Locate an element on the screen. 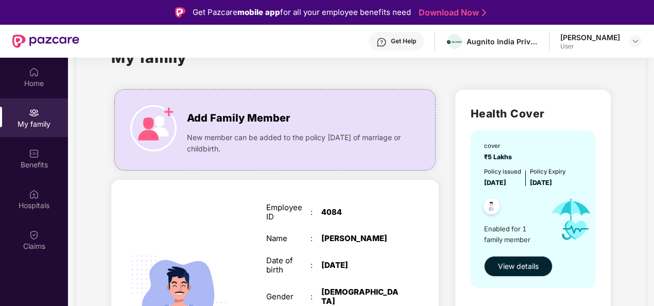  span: Add Family Member is located at coordinates (238, 118).